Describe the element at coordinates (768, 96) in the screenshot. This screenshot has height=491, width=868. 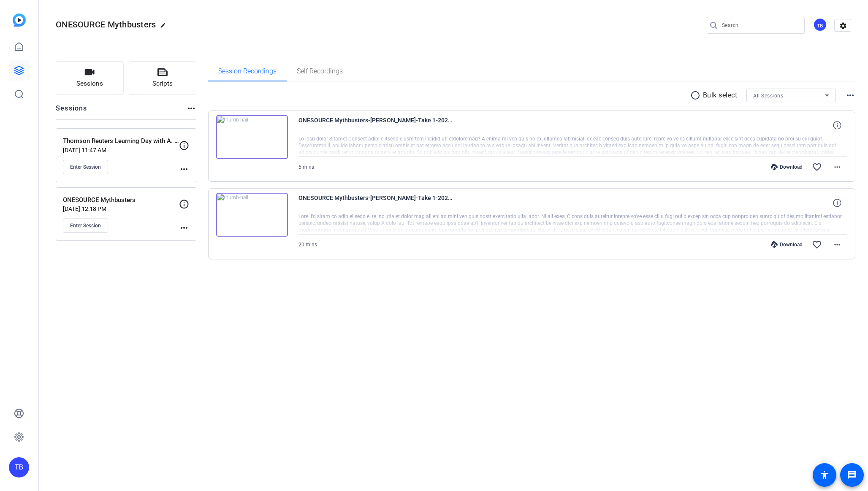
I see `span: All Sessions` at that location.